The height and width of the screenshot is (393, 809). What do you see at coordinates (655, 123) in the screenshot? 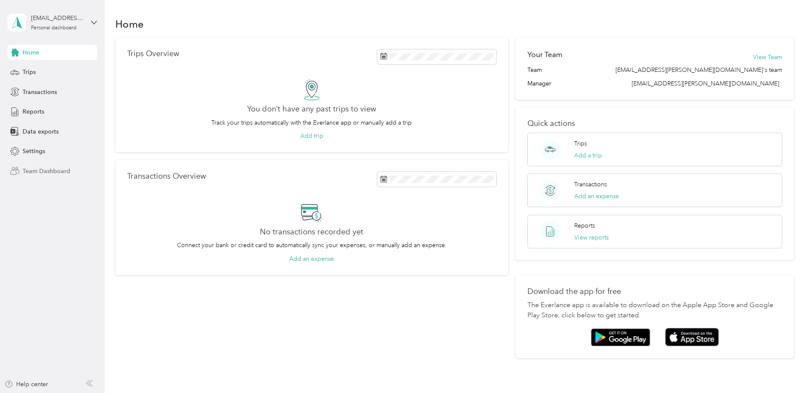
I see `p: Quick actions` at bounding box center [655, 123].